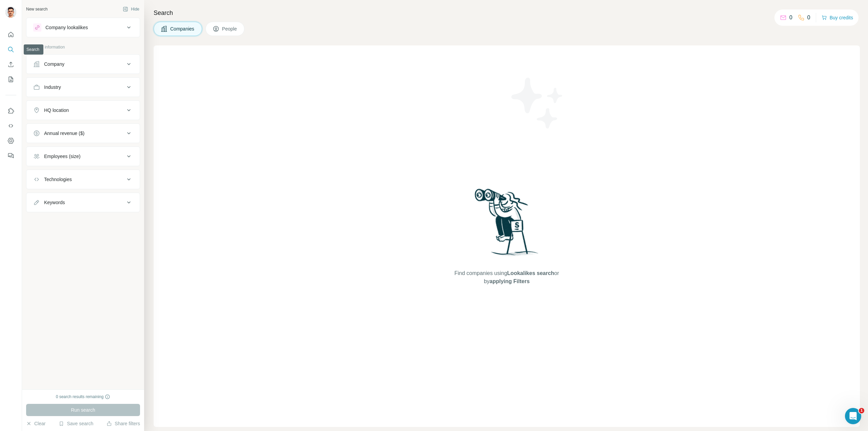  What do you see at coordinates (76, 423) in the screenshot?
I see `button: Save search` at bounding box center [76, 423].